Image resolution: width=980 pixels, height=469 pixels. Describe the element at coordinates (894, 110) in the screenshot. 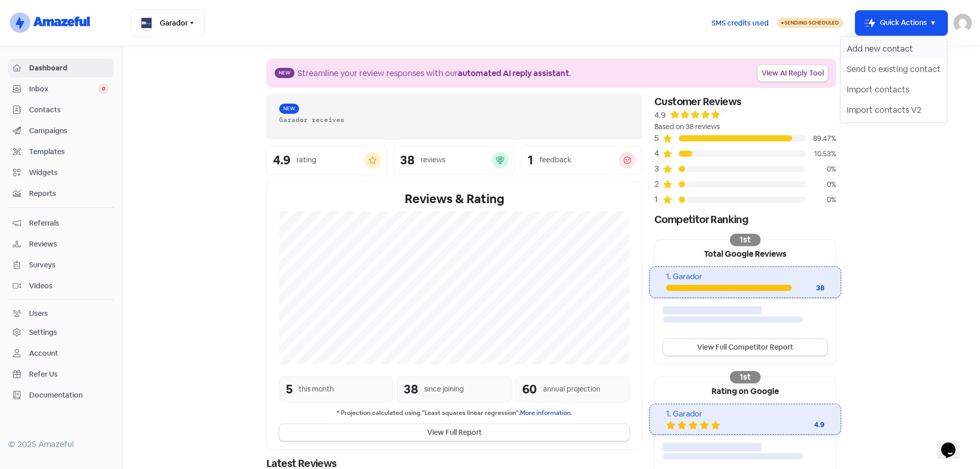

I see `button: Import contacts V2` at that location.